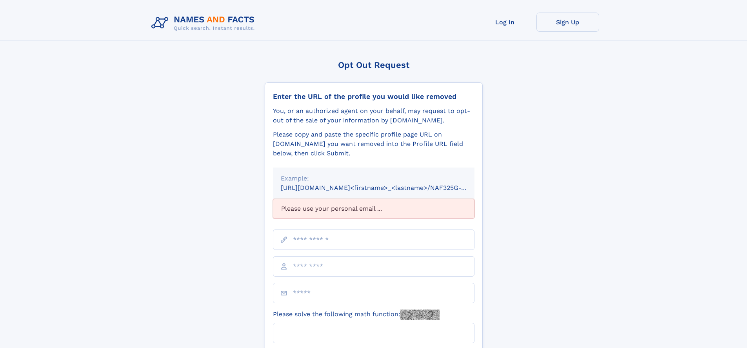 The height and width of the screenshot is (348, 747). I want to click on div: Please use your personal email ..., so click(374, 209).